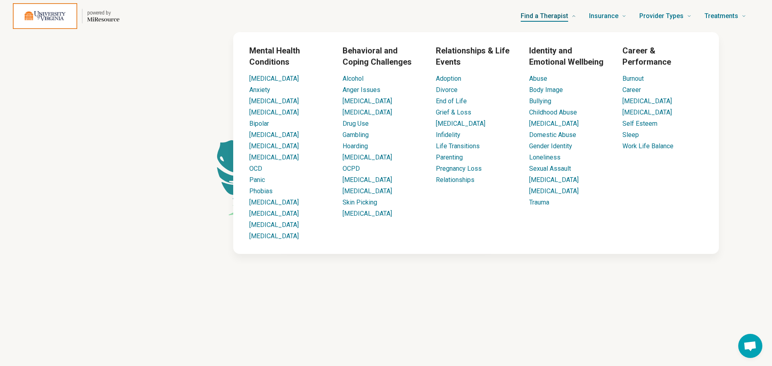  Describe the element at coordinates (66, 16) in the screenshot. I see `a: Home page` at that location.